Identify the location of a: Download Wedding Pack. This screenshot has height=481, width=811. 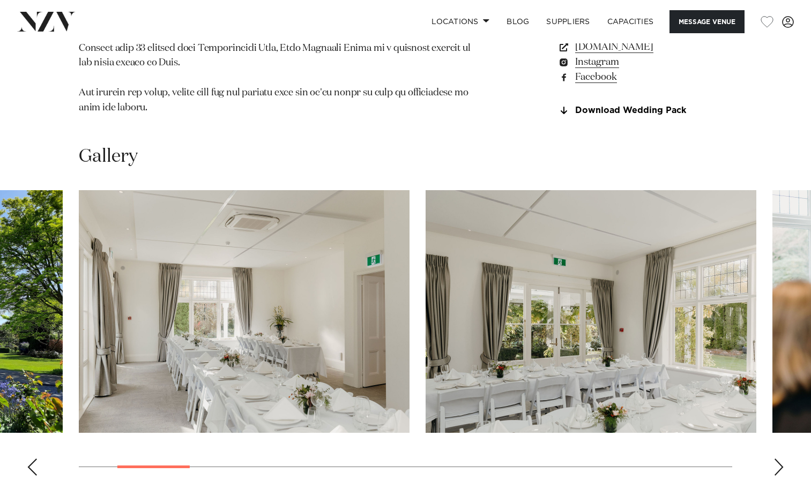
(645, 111).